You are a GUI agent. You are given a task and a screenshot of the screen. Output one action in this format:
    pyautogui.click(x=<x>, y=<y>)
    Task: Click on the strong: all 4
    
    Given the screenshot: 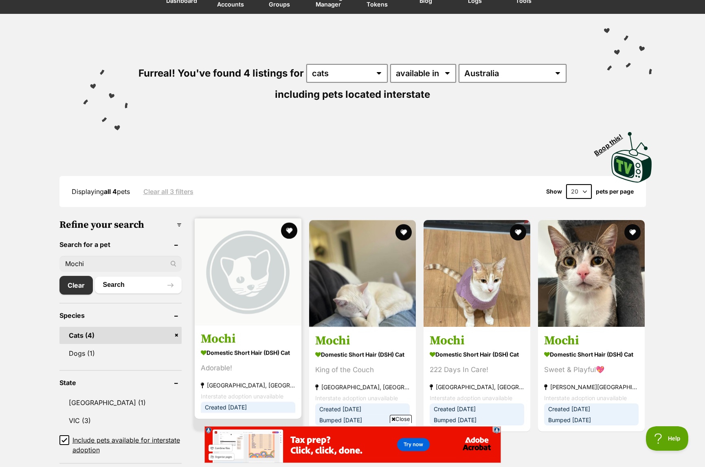 What is the action you would take?
    pyautogui.click(x=110, y=191)
    